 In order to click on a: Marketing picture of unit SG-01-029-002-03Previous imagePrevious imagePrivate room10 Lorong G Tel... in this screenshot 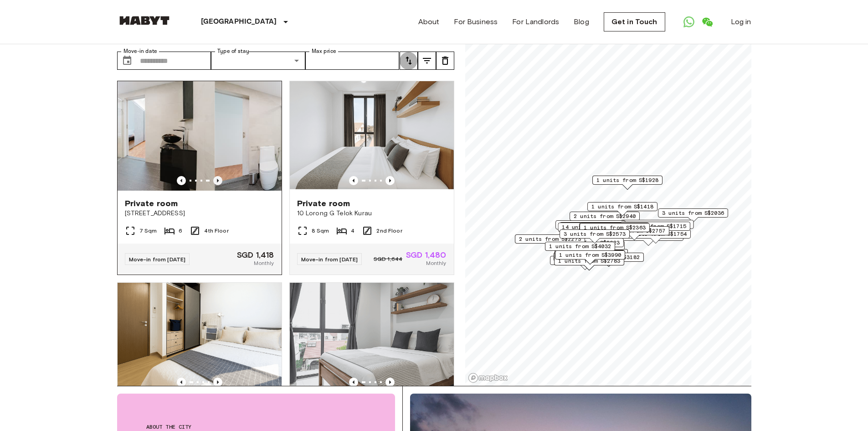, I will do `click(372, 178)`.